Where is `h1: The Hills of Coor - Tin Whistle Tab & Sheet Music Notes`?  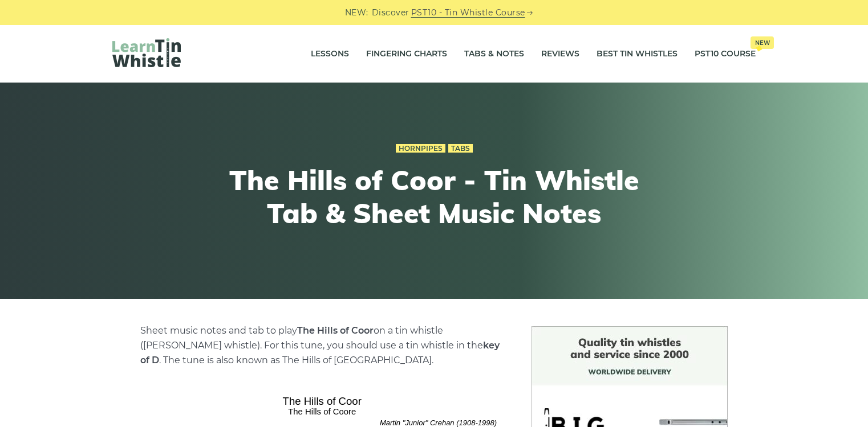
h1: The Hills of Coor - Tin Whistle Tab & Sheet Music Notes is located at coordinates (434, 197).